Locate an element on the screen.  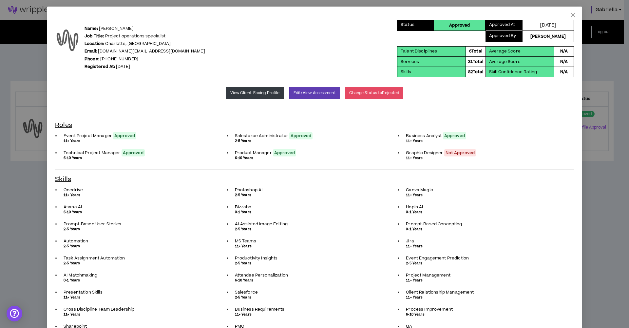
b: Email: is located at coordinates (91, 51).